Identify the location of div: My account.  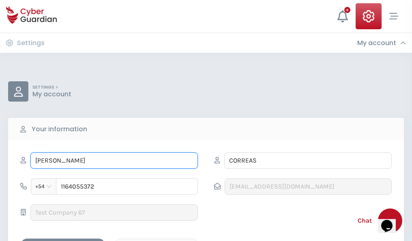
(382, 43).